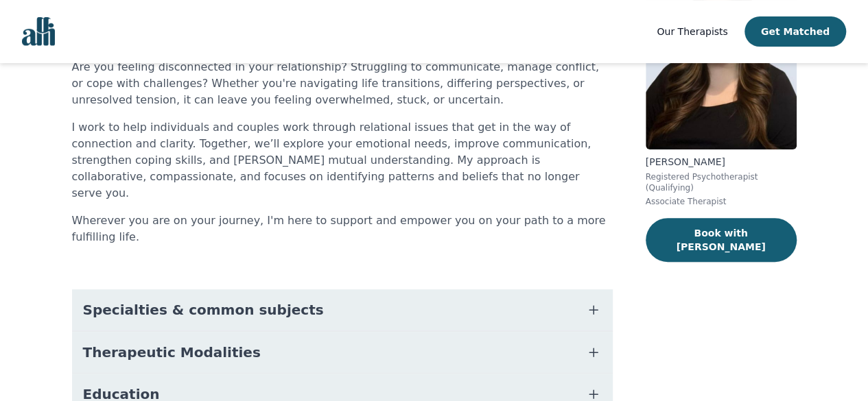 The width and height of the screenshot is (868, 401). Describe the element at coordinates (342, 229) in the screenshot. I see `p: Wherever you are on your journey, I'm here to support and empower you on your path to a more fulf...` at that location.